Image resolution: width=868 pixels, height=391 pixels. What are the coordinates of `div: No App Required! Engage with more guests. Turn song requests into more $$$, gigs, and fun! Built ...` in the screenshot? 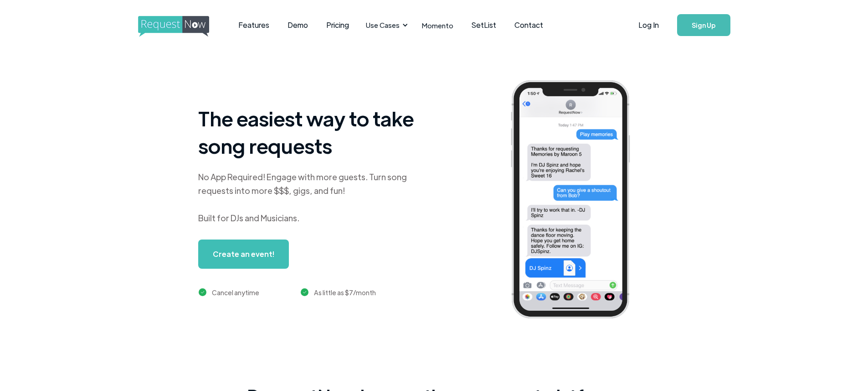 It's located at (312, 197).